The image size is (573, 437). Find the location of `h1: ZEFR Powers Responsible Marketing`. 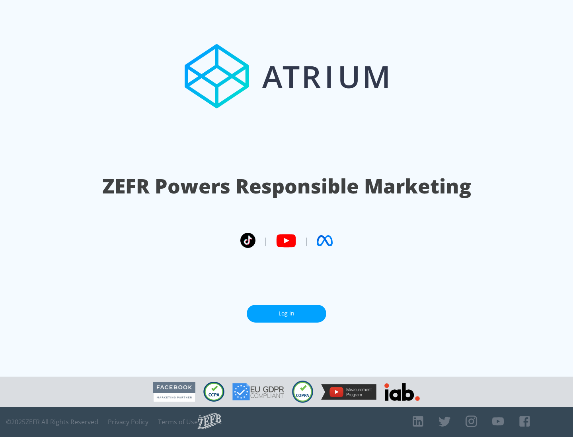

h1: ZEFR Powers Responsible Marketing is located at coordinates (286, 186).